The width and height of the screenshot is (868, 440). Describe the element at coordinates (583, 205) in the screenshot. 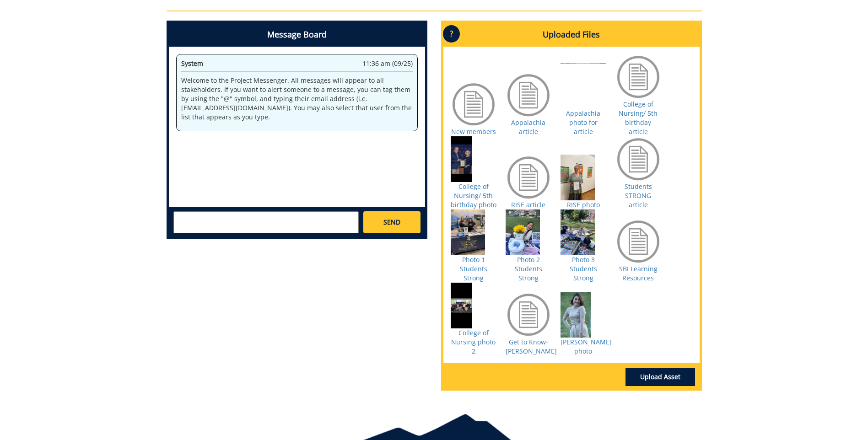

I see `a: RISE photo` at that location.